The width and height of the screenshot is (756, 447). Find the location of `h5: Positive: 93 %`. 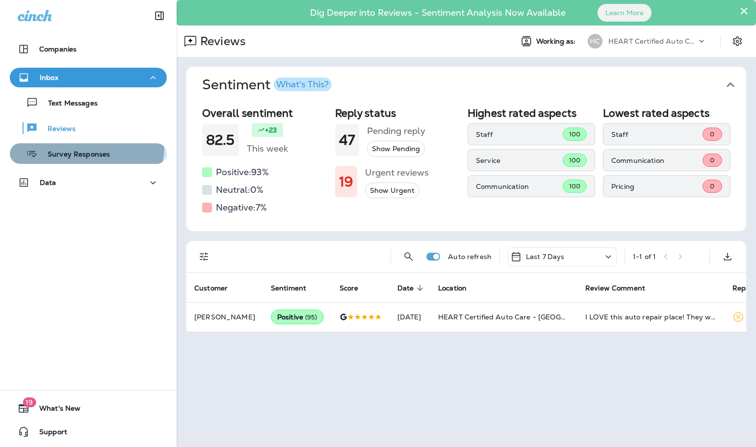

h5: Positive: 93 % is located at coordinates (242, 172).